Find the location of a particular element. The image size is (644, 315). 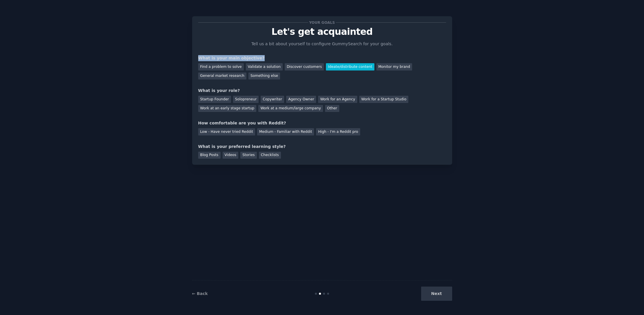

div: Work for a Startup Studio is located at coordinates (384, 99).